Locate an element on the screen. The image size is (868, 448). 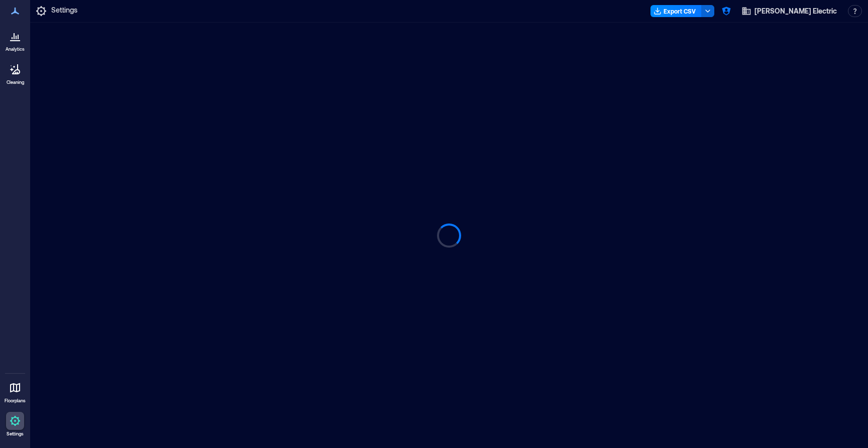
button: Export CSV is located at coordinates (676, 11).